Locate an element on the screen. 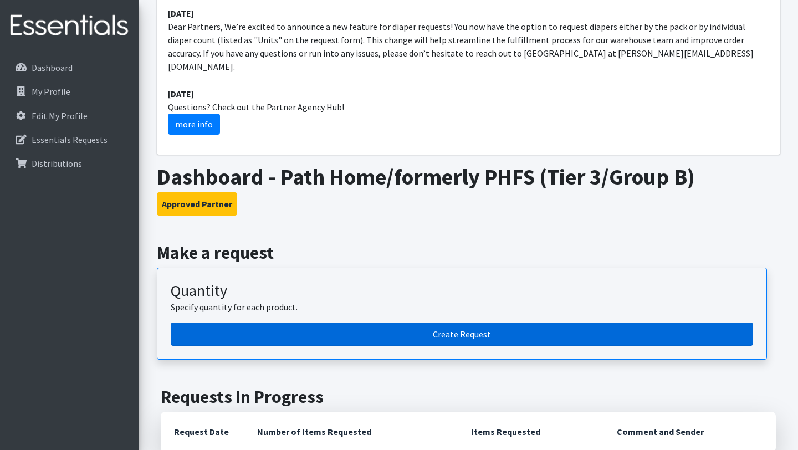 The width and height of the screenshot is (798, 450). a: Dashboard is located at coordinates (69, 68).